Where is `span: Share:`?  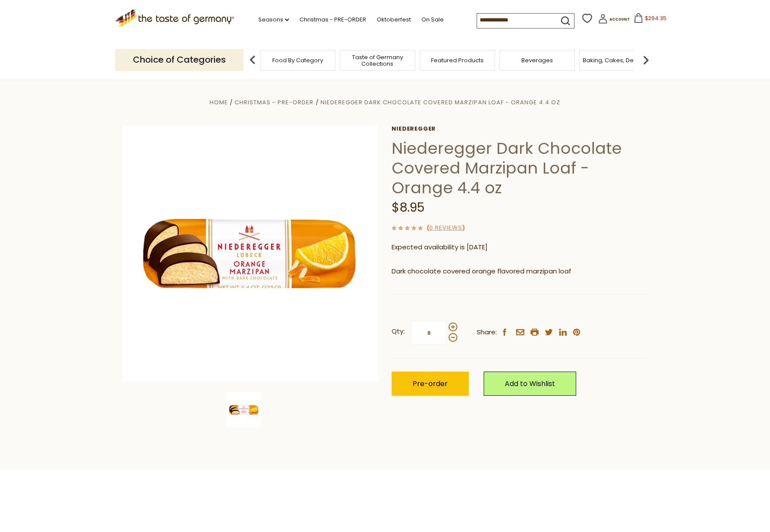
span: Share: is located at coordinates (487, 332).